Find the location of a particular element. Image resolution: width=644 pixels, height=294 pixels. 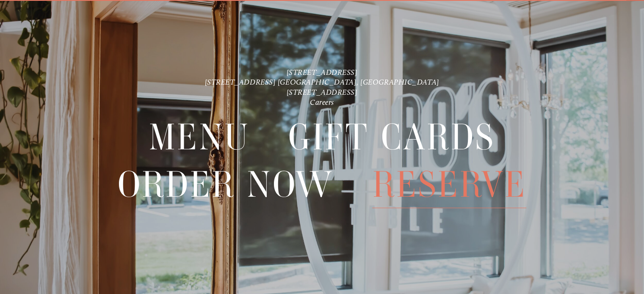

a: Order Now is located at coordinates (226, 184).